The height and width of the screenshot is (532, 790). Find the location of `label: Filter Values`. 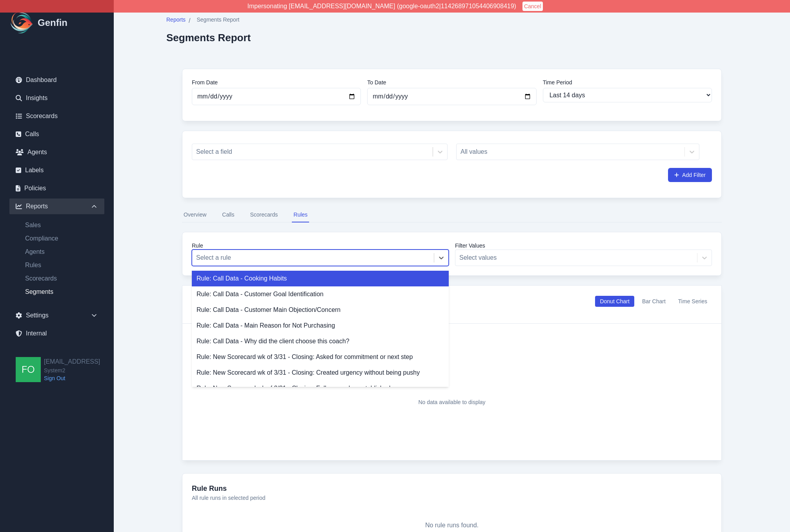

label: Filter Values is located at coordinates (583, 245).